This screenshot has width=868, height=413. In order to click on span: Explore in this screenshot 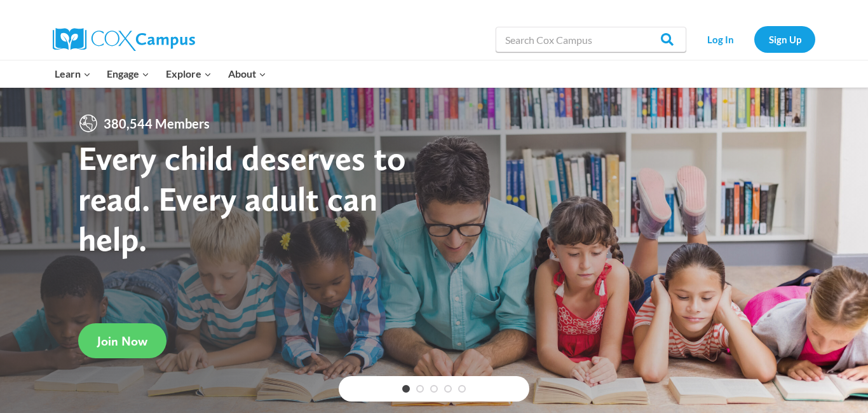, I will do `click(189, 74)`.